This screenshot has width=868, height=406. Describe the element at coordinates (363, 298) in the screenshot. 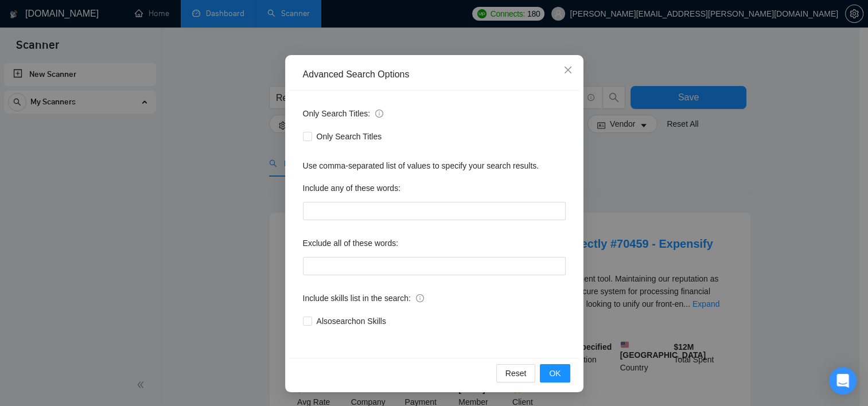

I see `span: Include skills list in the search:` at that location.